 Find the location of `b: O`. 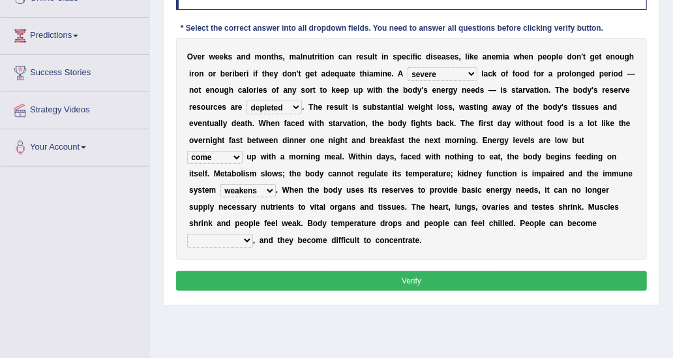

b: O is located at coordinates (190, 57).